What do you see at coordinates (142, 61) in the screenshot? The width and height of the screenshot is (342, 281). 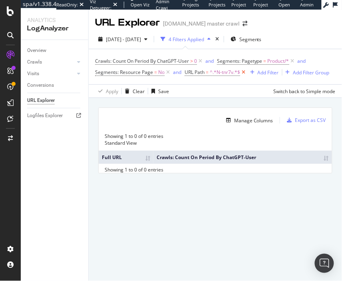 I see `span: Crawls: Count On Period By ChatGPT-User` at bounding box center [142, 61].